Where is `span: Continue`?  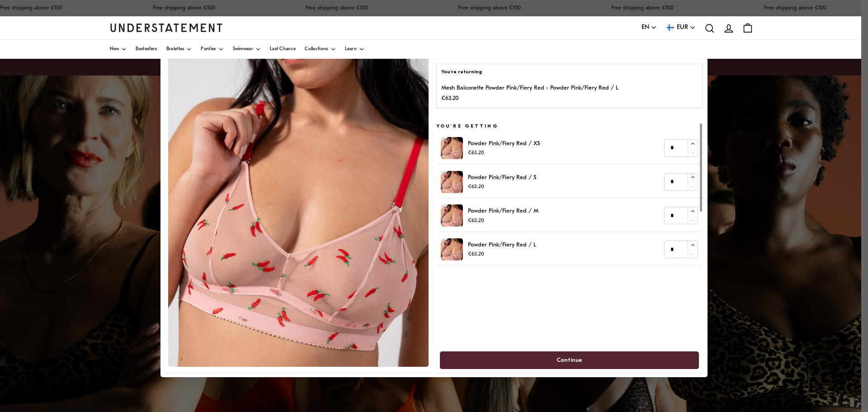 span: Continue is located at coordinates (569, 360).